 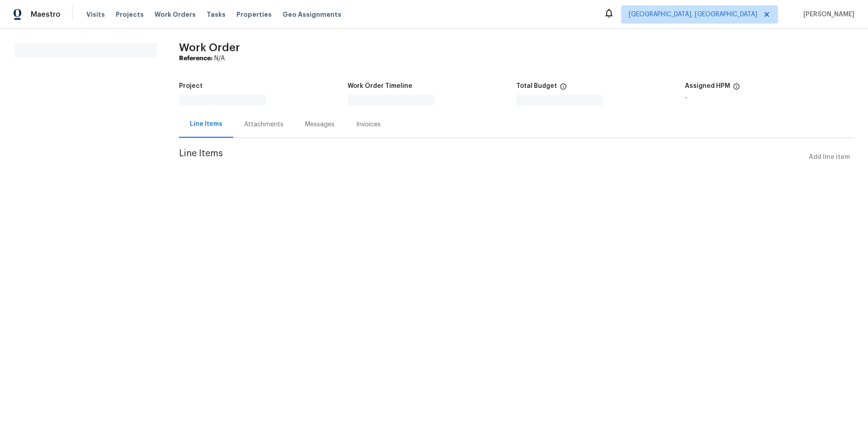 I want to click on span: Line Items, so click(x=492, y=157).